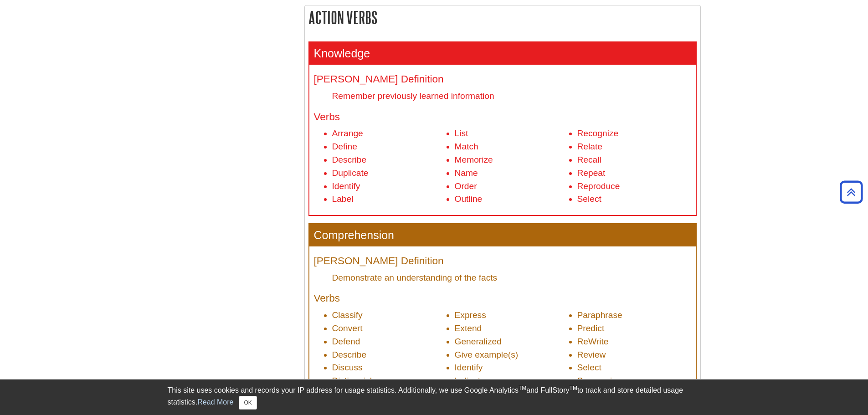 The height and width of the screenshot is (415, 868). What do you see at coordinates (635, 173) in the screenshot?
I see `li: Repeat` at bounding box center [635, 173].